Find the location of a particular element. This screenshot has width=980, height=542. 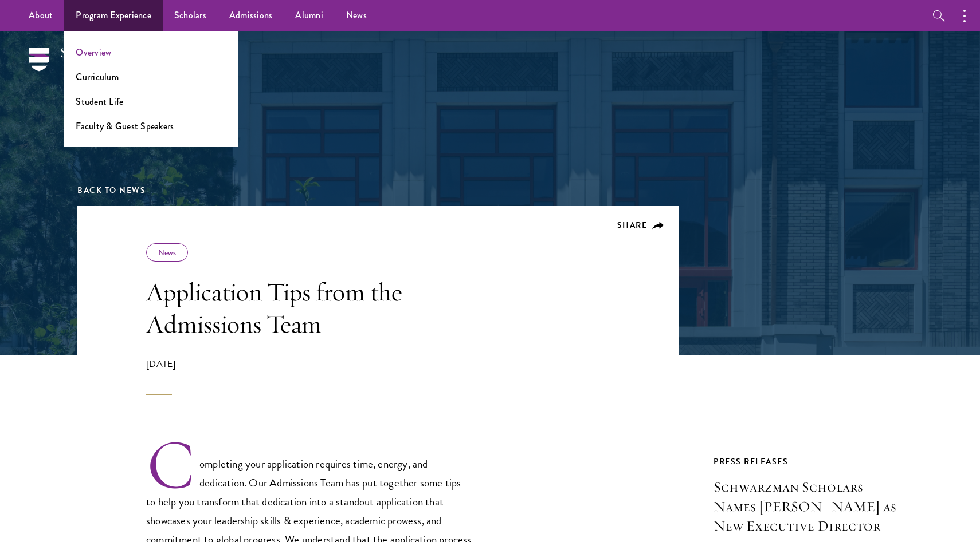

span: Share is located at coordinates (632, 225).